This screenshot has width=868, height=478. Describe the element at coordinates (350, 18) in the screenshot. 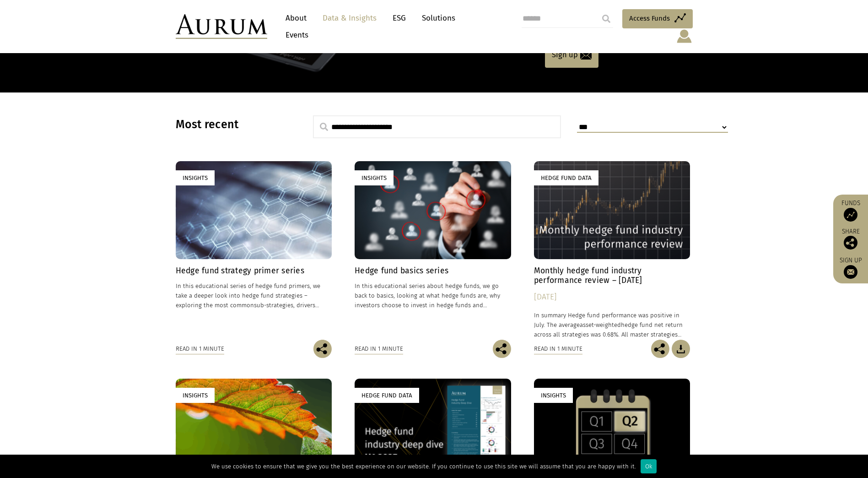

I see `a: Data & Insights` at that location.